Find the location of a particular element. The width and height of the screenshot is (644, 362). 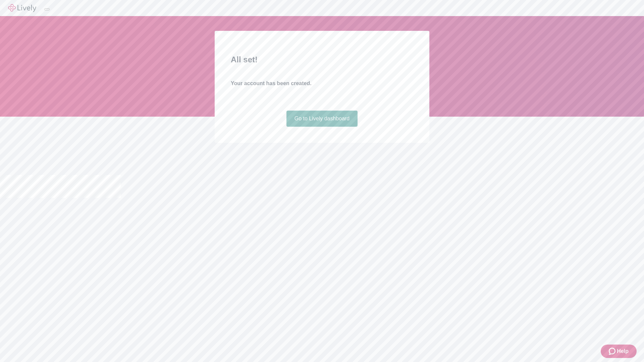

svg: Zendesk support icon is located at coordinates (613, 352).